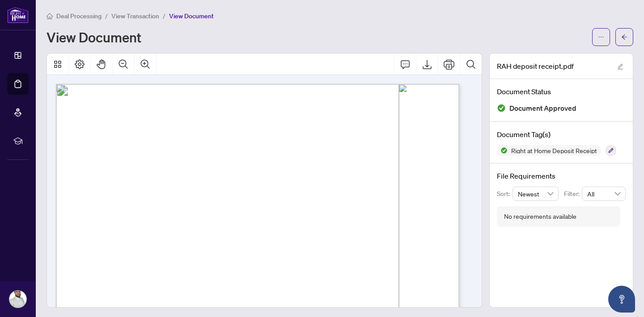  What do you see at coordinates (601, 37) in the screenshot?
I see `span: ellipsis` at bounding box center [601, 37].